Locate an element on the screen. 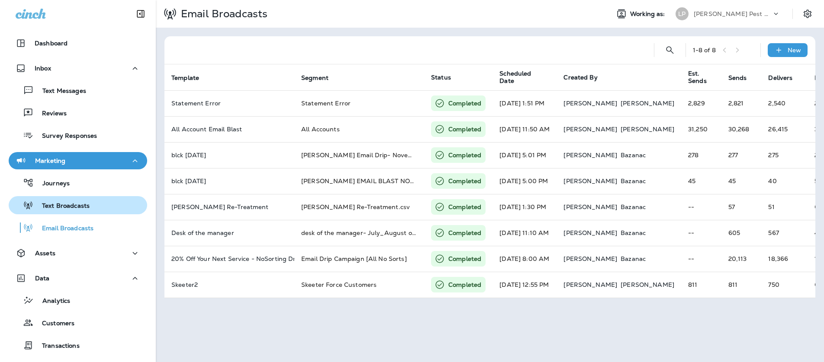 The image size is (824, 362). td: 18,366 is located at coordinates (784, 259).